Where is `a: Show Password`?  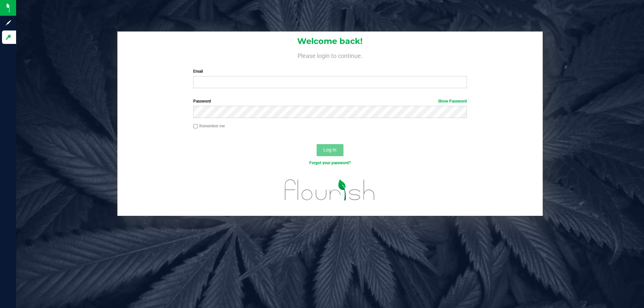 a: Show Password is located at coordinates (452, 101).